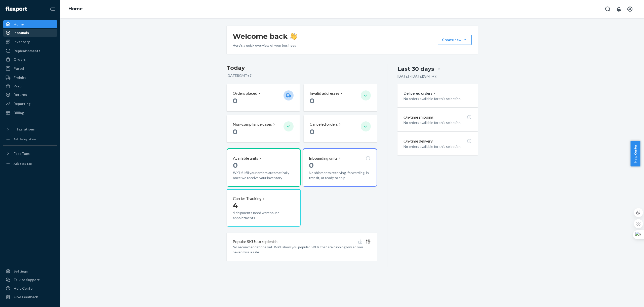 The height and width of the screenshot is (307, 644). Describe the element at coordinates (264, 208) in the screenshot. I see `button: Carrier Tracking44 shipments need warehouse appointments` at that location.